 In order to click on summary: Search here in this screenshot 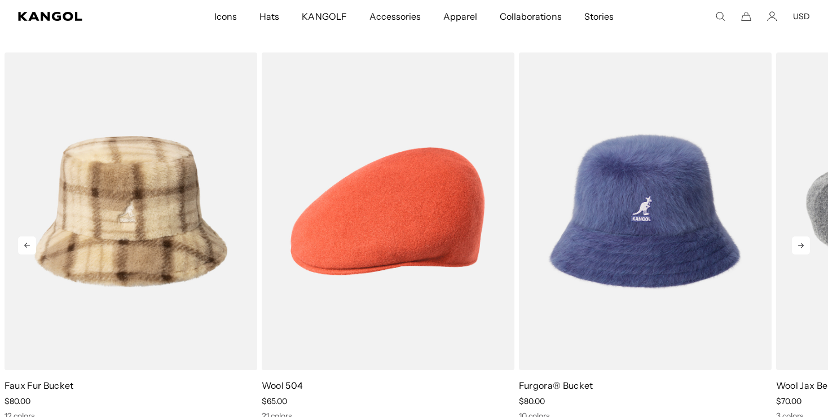, I will do `click(720, 16)`.